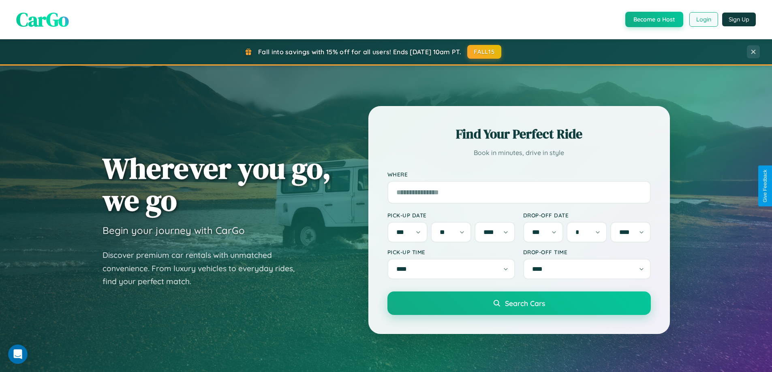  What do you see at coordinates (519, 153) in the screenshot?
I see `p: Book in minutes, drive in style` at bounding box center [519, 153].